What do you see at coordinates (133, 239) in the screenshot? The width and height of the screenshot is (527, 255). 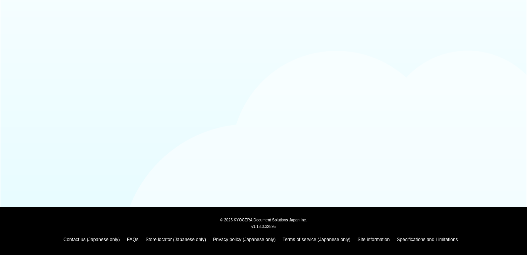 I see `a: FAQs` at bounding box center [133, 239].